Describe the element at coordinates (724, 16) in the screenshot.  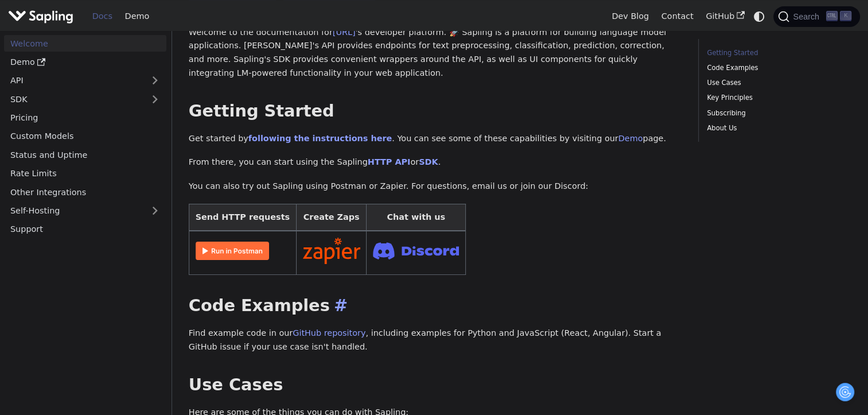
I see `a: GitHub` at that location.